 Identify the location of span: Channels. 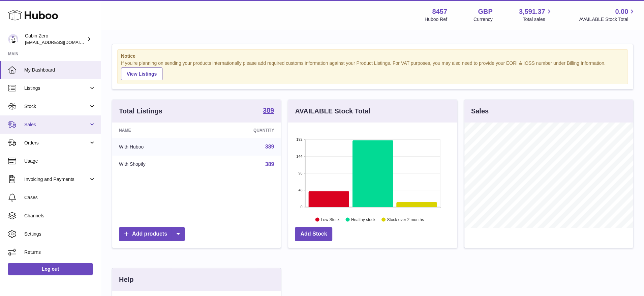
(60, 216).